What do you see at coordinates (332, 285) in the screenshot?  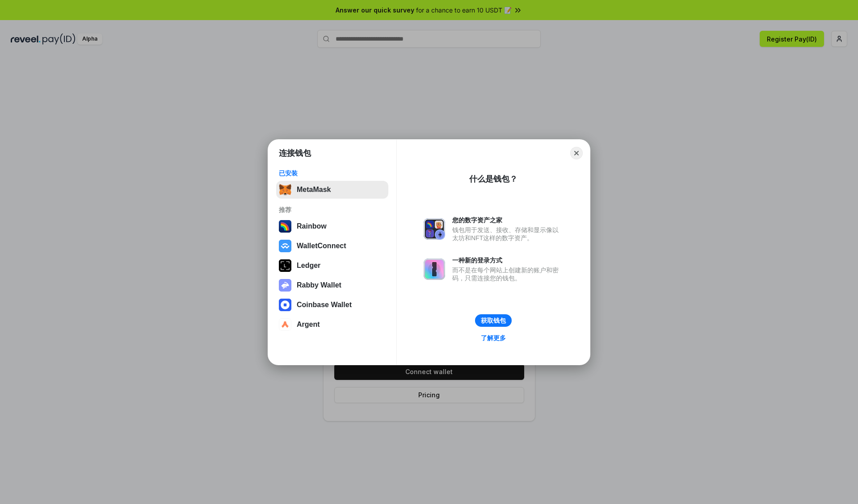 I see `button: Rabby Wallet` at bounding box center [332, 285].